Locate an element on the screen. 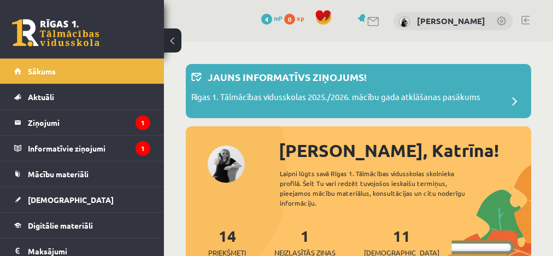  legend: Informatīvie ziņojumi is located at coordinates (89, 148).